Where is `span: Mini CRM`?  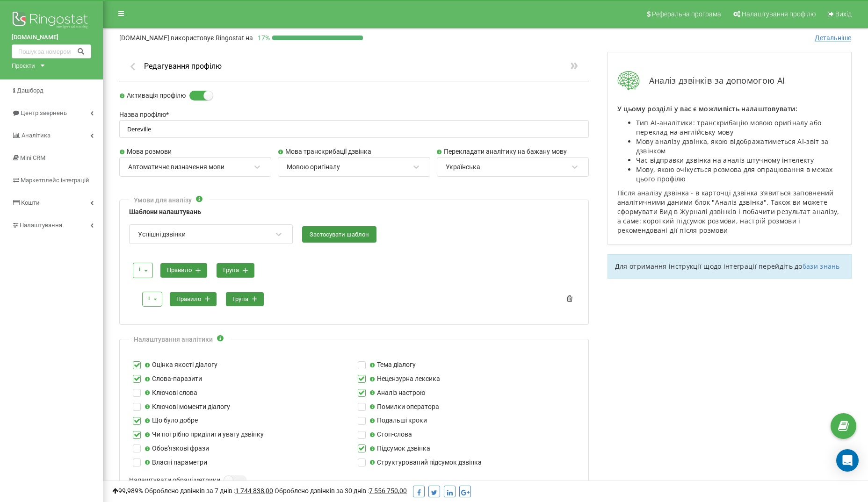
span: Mini CRM is located at coordinates (33, 158).